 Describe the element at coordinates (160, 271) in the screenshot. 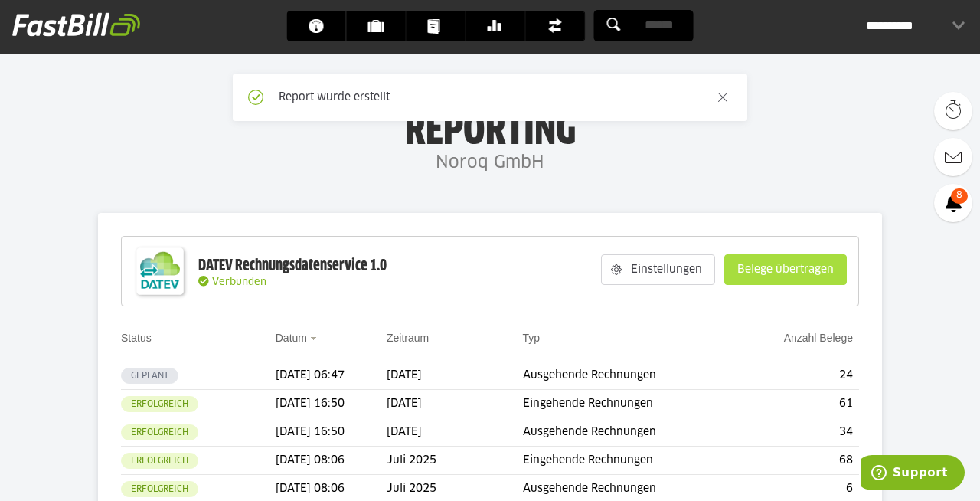

I see `img: DATEV-Datenservice Logo` at that location.